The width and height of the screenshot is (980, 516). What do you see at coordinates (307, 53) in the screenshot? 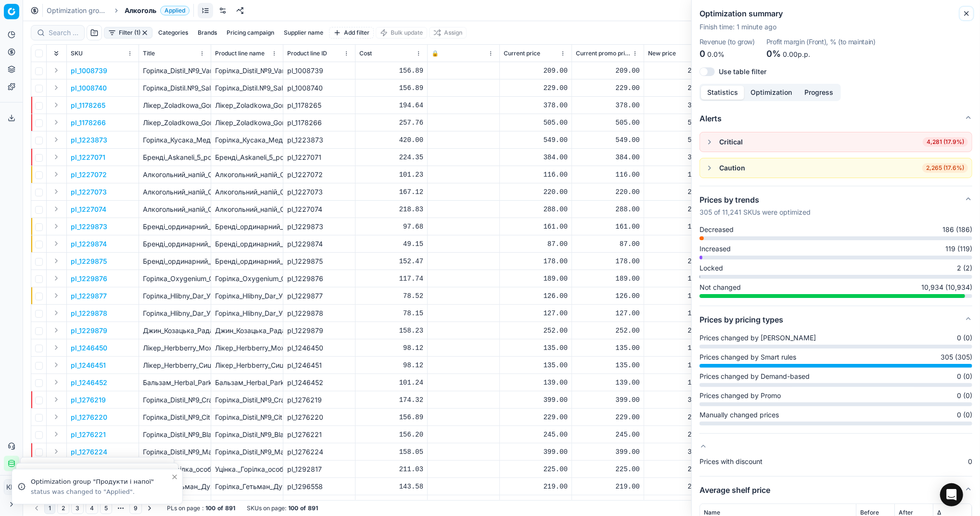
I see `span: Product line ID` at bounding box center [307, 53].